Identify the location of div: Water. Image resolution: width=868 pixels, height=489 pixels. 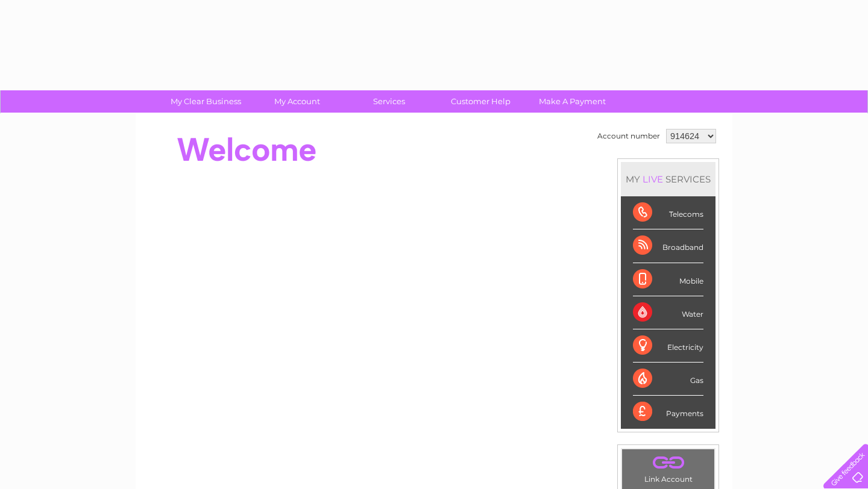
(668, 313).